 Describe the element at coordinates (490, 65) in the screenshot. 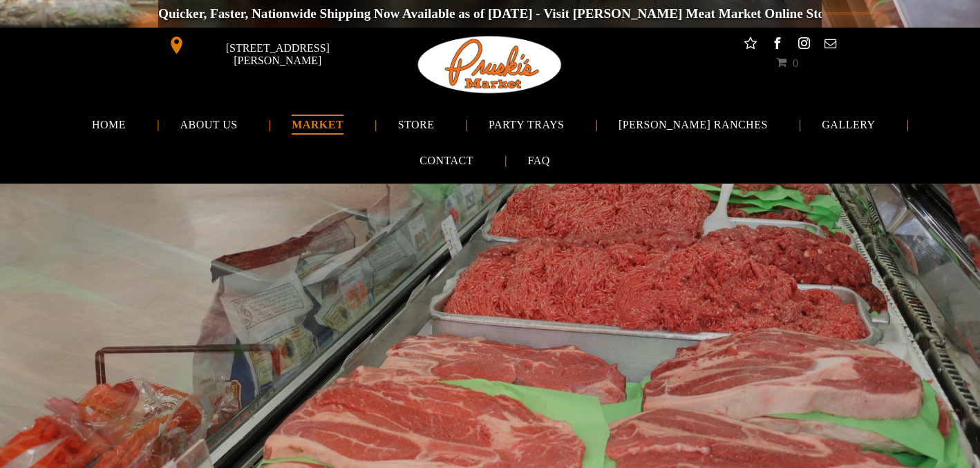

I see `img: Pruski-s+Market+HQ+Logo2-1920w.png` at that location.